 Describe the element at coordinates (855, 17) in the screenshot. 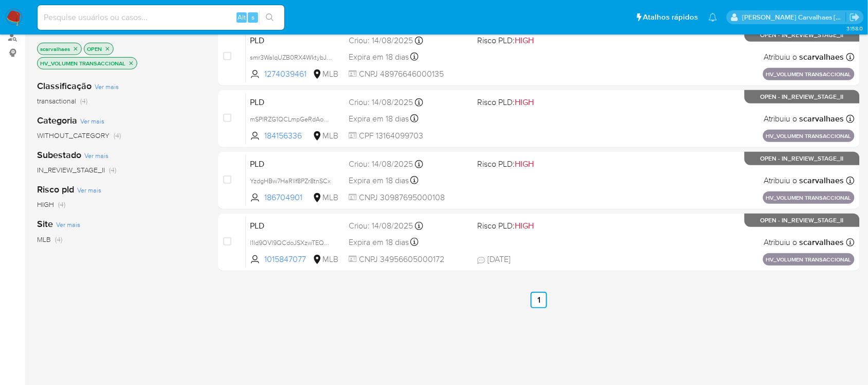

I see `a: Sair` at that location.